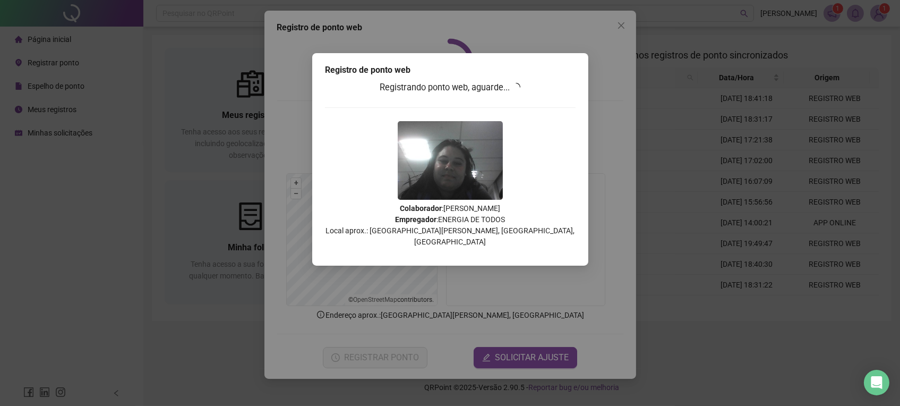 The width and height of the screenshot is (900, 406). What do you see at coordinates (450, 160) in the screenshot?
I see `img: 2Q==` at bounding box center [450, 160].